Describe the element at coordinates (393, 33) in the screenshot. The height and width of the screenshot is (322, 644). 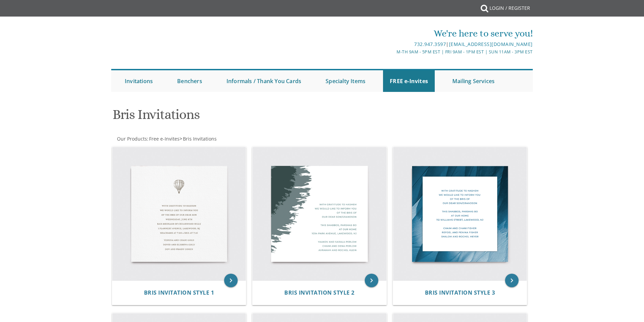
I see `div: We're here to serve you!` at that location.